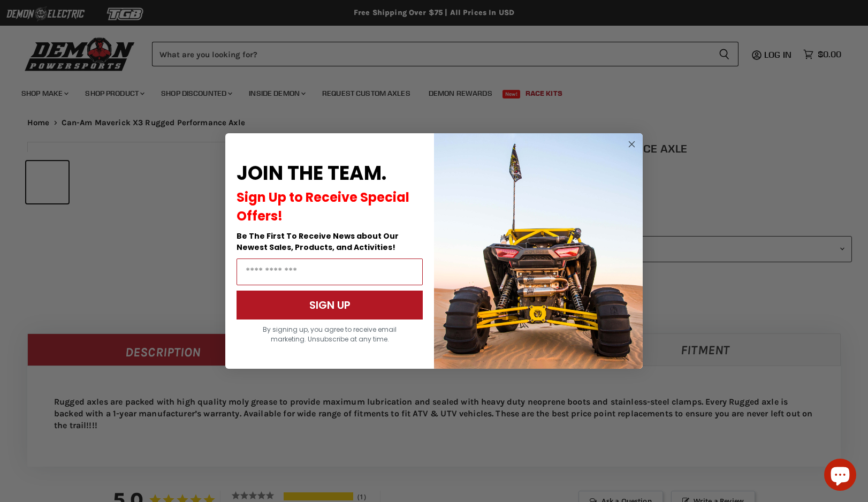 The height and width of the screenshot is (502, 868). I want to click on img: a9095488-b6e7-41ba-879d-588abfab540b.jpeg, so click(538, 251).